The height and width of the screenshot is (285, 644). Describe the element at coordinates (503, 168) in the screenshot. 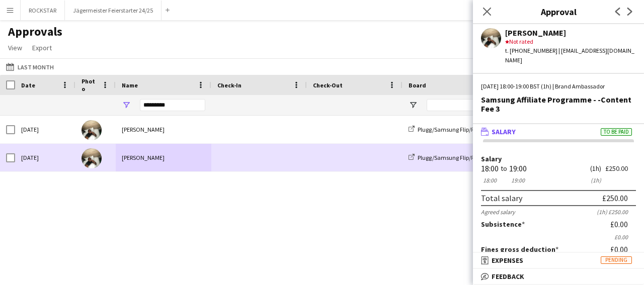

I see `div: to` at that location.